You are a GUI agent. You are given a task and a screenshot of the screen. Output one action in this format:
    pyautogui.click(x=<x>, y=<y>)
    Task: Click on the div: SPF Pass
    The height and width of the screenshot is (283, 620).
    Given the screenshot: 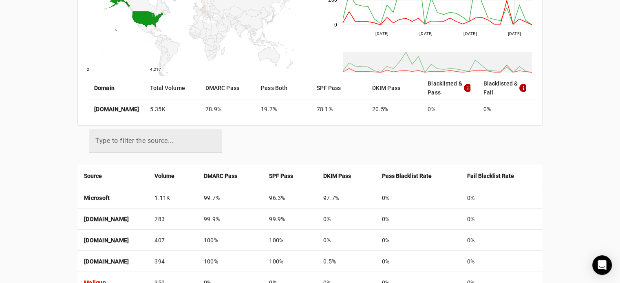 What is the action you would take?
    pyautogui.click(x=290, y=176)
    